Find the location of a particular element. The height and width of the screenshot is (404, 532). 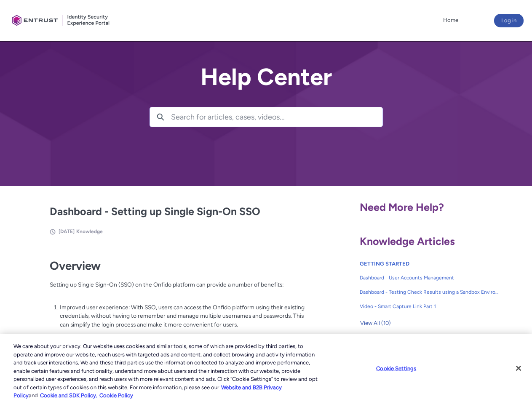

span: Knowledge Articles is located at coordinates (407, 241).